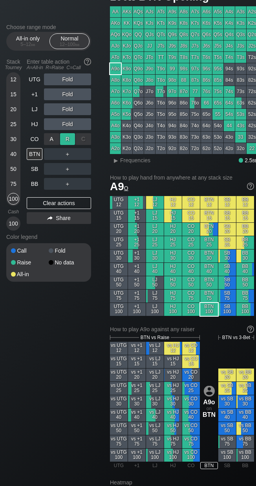 Image resolution: width=256 pixels, height=486 pixels. I want to click on div: UTG 50, so click(119, 283).